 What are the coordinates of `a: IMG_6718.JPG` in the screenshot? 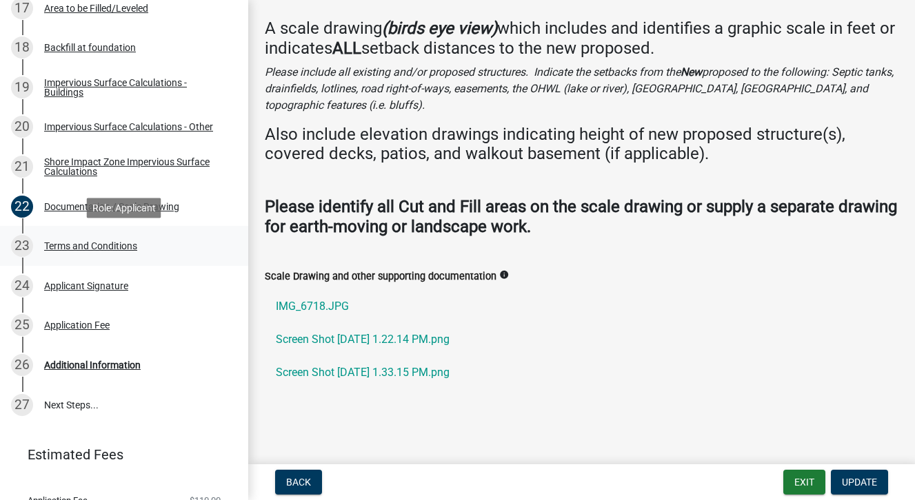 It's located at (581, 307).